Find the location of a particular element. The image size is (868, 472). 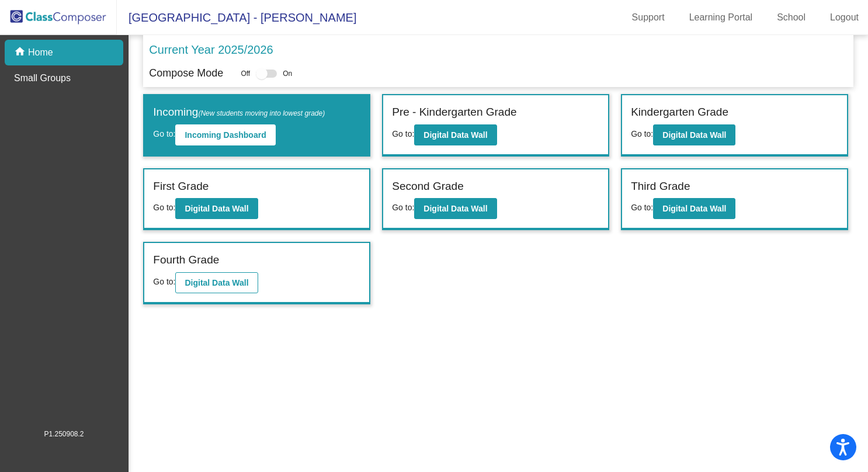

label: Second Grade is located at coordinates (428, 186).